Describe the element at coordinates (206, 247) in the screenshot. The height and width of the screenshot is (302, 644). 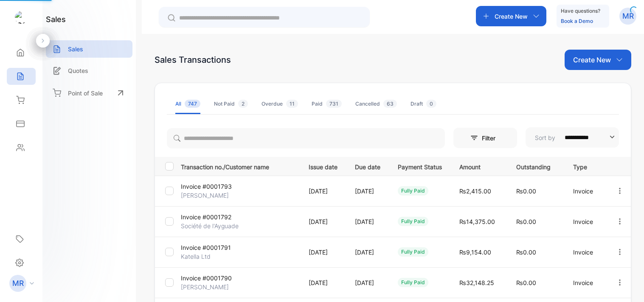
I see `p: Invoice #0001791` at that location.